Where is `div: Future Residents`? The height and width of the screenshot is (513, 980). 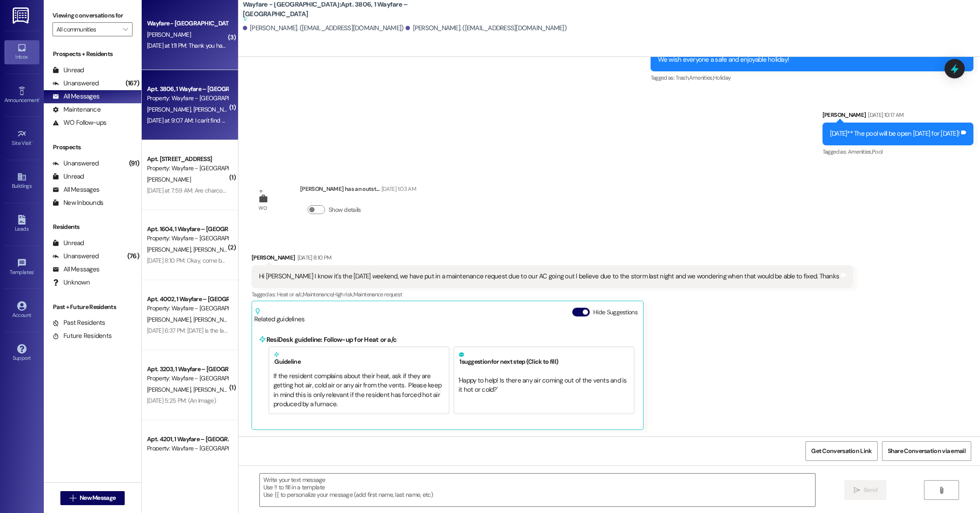
div: Future Residents is located at coordinates (82, 336).